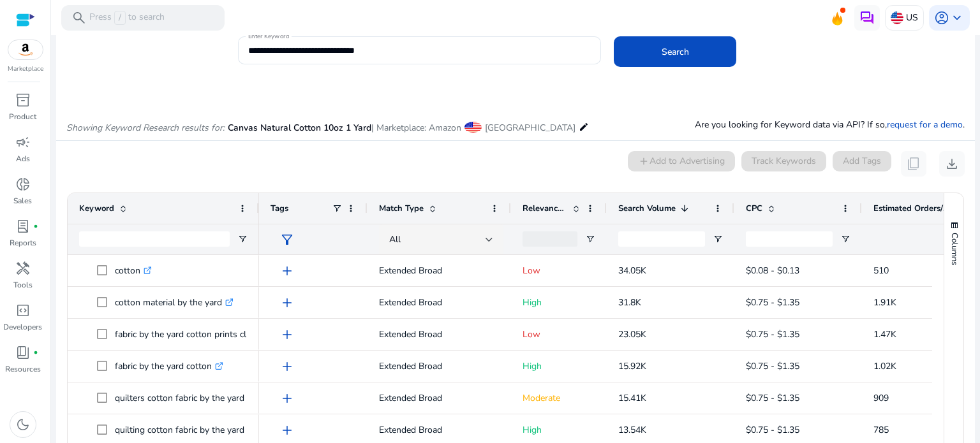 This screenshot has width=980, height=443. Describe the element at coordinates (881, 270) in the screenshot. I see `span: 510` at that location.